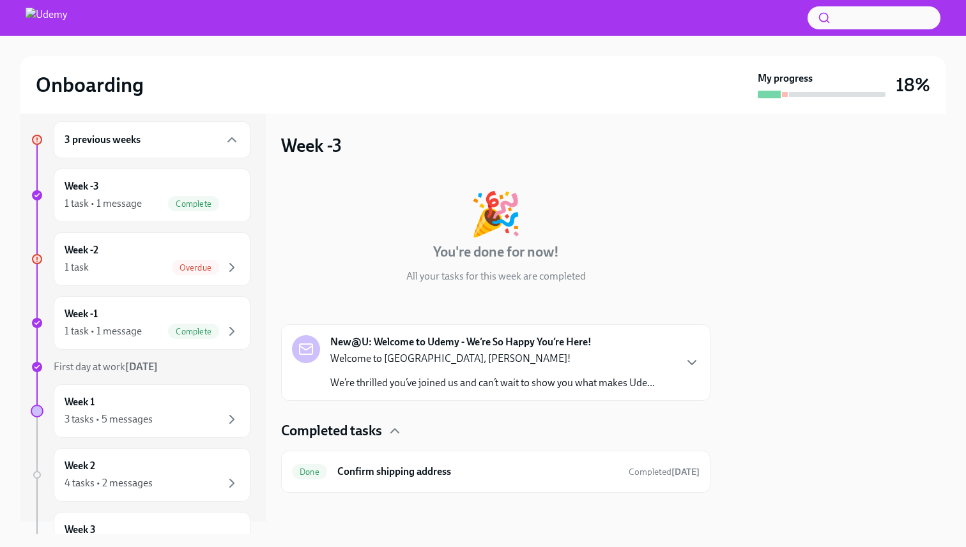  What do you see at coordinates (496, 252) in the screenshot?
I see `h4: You're done for now!` at bounding box center [496, 252].